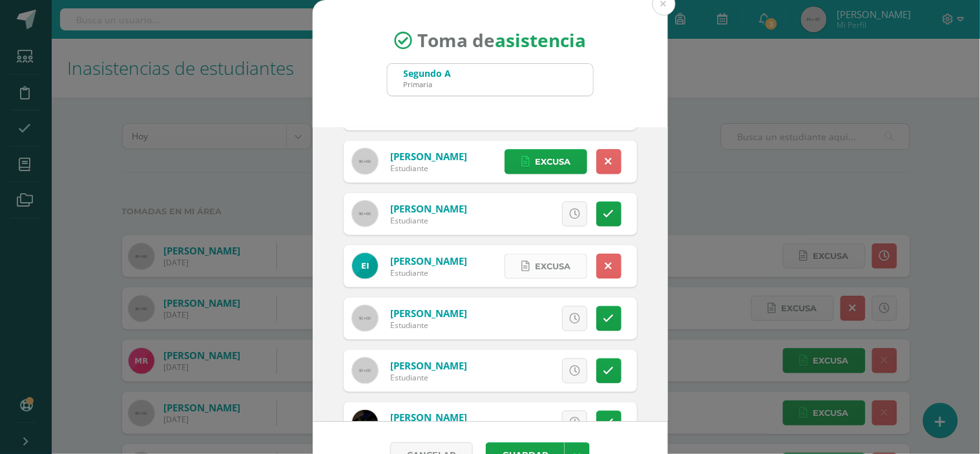 The width and height of the screenshot is (980, 454). Describe the element at coordinates (365, 423) in the screenshot. I see `img: 154bfa872e753fc08c08dca4ea0af92a.png` at that location.